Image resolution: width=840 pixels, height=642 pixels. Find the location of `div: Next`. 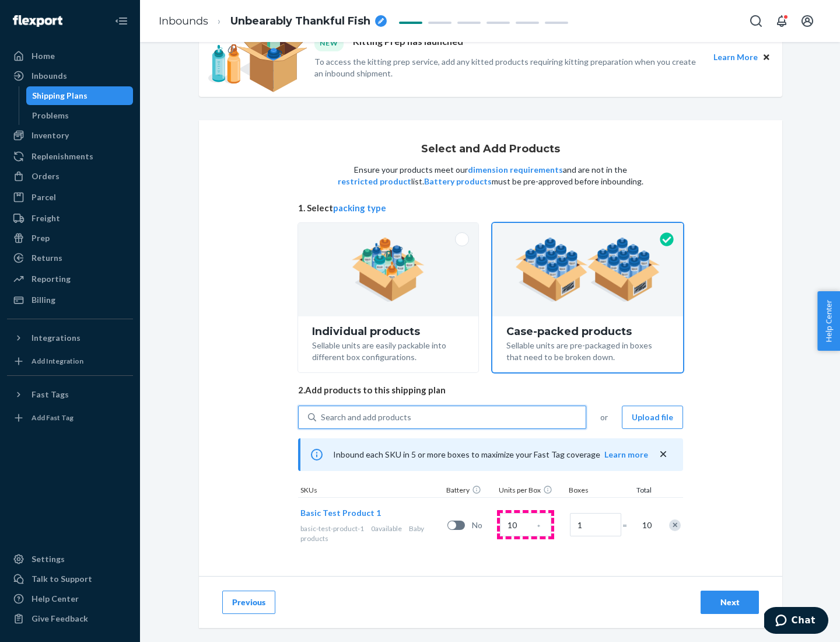

div: Next is located at coordinates (730, 602).